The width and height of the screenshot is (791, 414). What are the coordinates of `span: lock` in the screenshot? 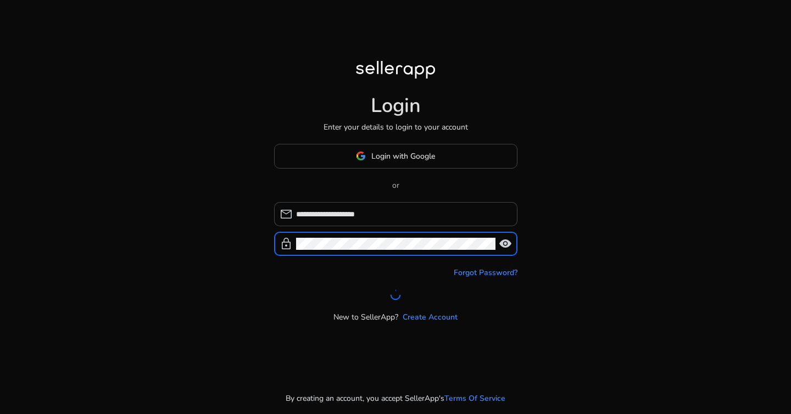 It's located at (286, 244).